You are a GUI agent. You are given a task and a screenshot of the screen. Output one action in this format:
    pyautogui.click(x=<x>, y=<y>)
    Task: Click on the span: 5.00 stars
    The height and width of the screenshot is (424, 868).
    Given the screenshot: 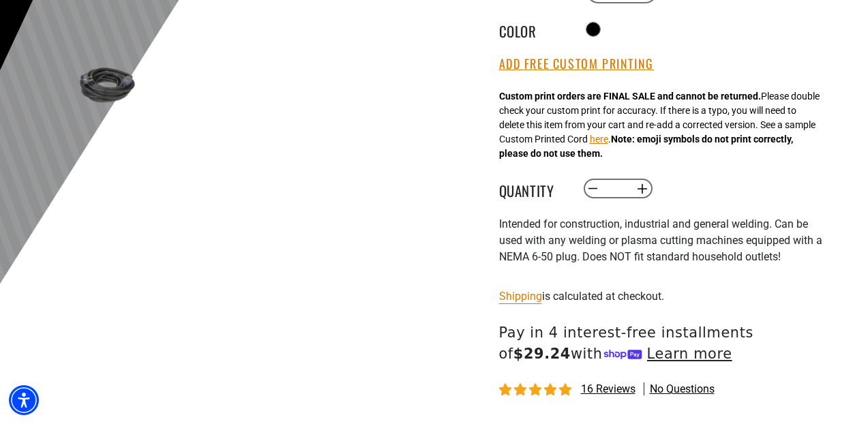 What is the action you would take?
    pyautogui.click(x=537, y=390)
    